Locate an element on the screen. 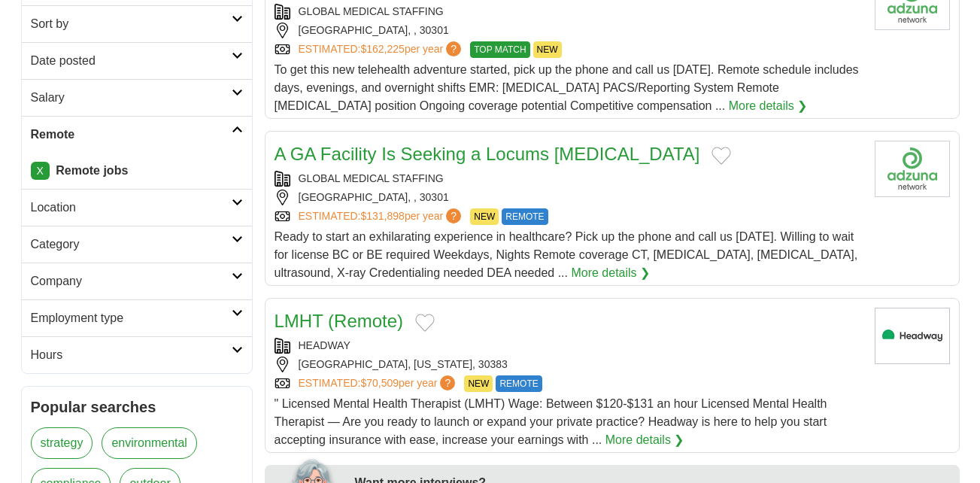  h2: Category is located at coordinates (131, 245).